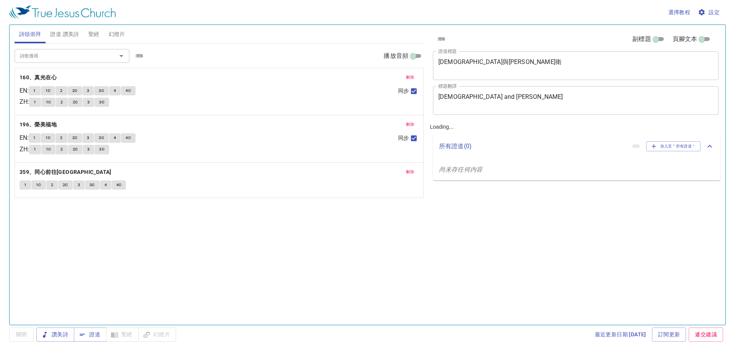  What do you see at coordinates (404, 138) in the screenshot?
I see `span: 同步` at bounding box center [404, 138].